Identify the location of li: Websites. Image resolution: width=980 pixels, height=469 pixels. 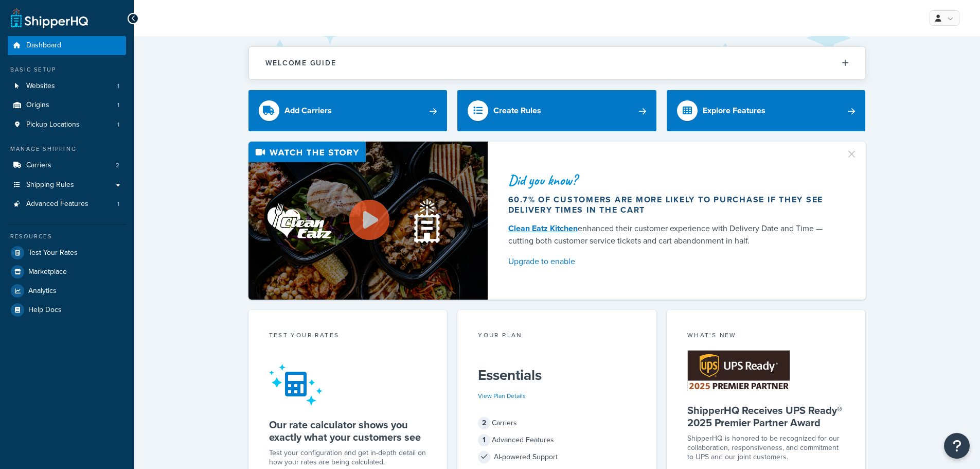
(67, 86).